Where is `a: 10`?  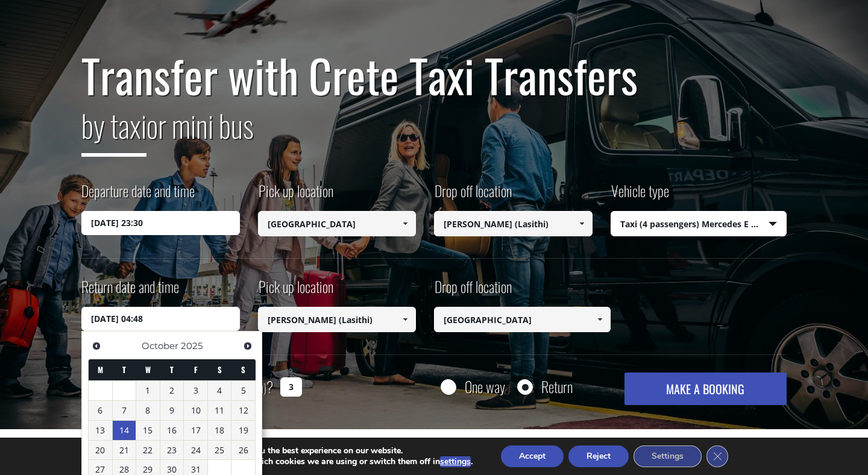 a: 10 is located at coordinates (195, 410).